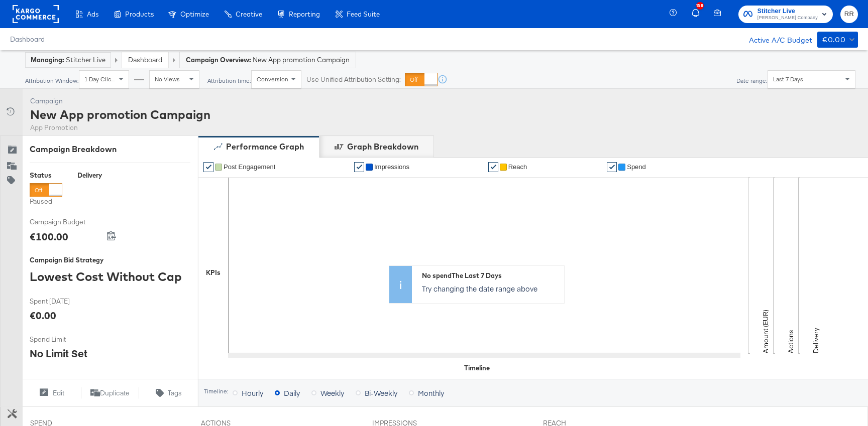 Image resolution: width=868 pixels, height=426 pixels. What do you see at coordinates (110, 260) in the screenshot?
I see `div: Campaign Bid Strategy` at bounding box center [110, 260].